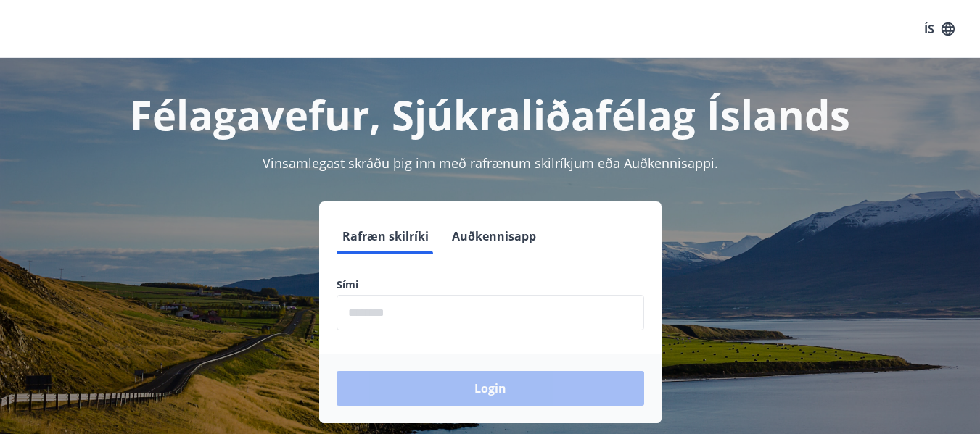  I want to click on button: Auðkennisapp, so click(494, 236).